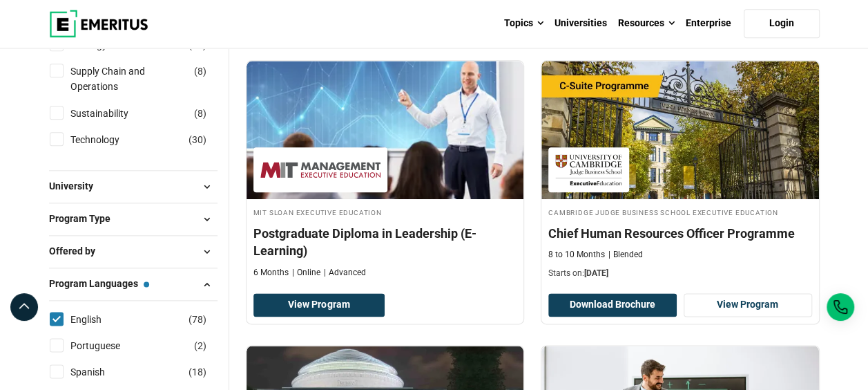  What do you see at coordinates (77, 186) in the screenshot?
I see `span: University` at bounding box center [77, 186].